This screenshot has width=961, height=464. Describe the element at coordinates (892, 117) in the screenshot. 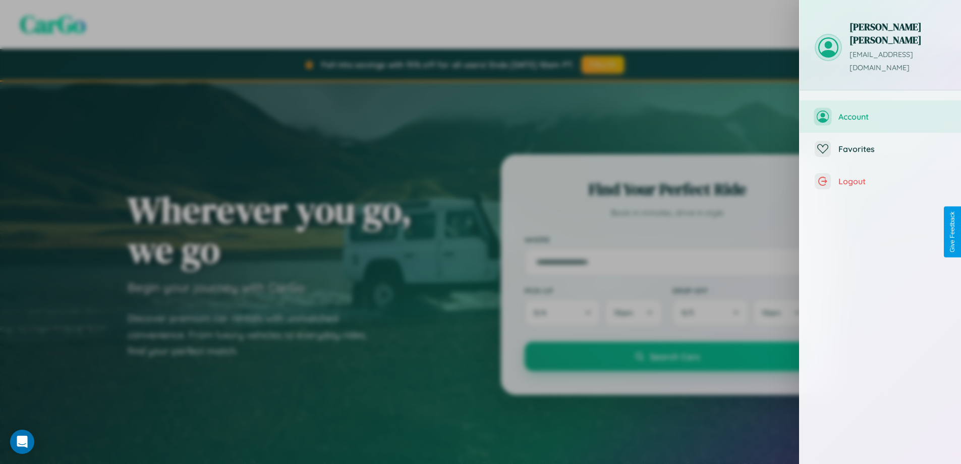

I see `span: Account` at that location.